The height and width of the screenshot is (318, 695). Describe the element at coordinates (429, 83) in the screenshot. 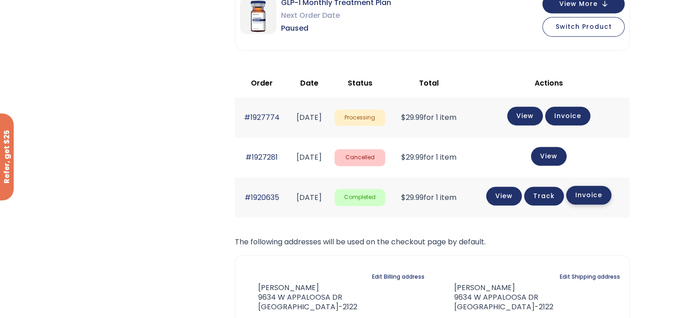

I see `span: Total` at that location.